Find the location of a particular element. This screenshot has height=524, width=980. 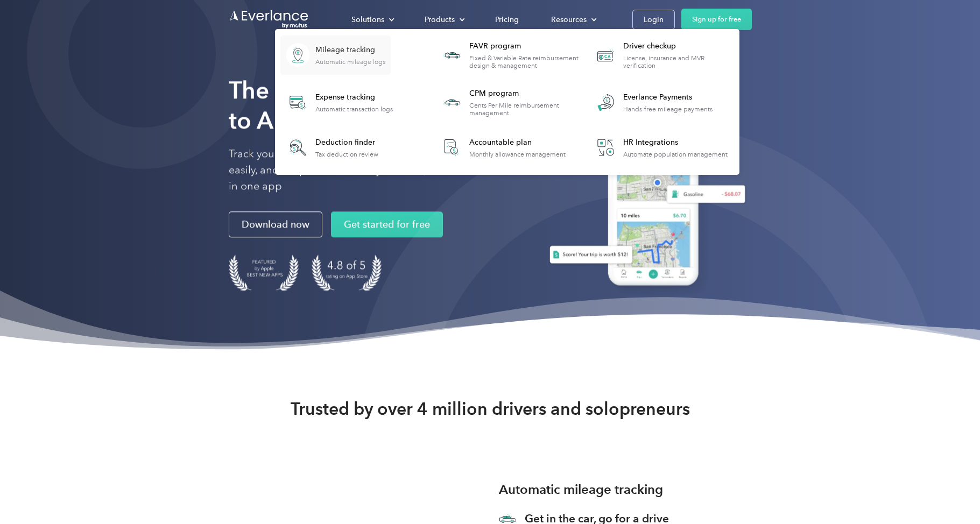

a: Deduction finderTax deduction review is located at coordinates (332, 147).